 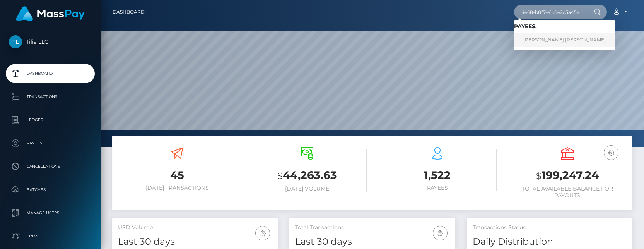 I want to click on h3: 199,247.24, so click(x=567, y=175).